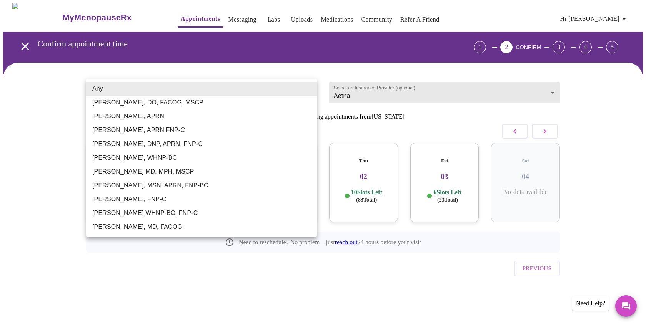 The image size is (646, 326). I want to click on li: Any, so click(202, 89).